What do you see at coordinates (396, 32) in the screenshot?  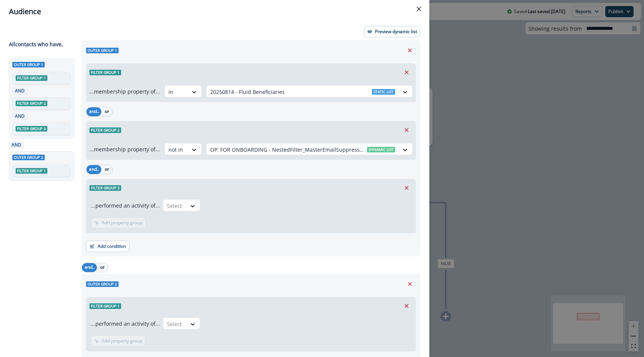 I see `p: Preview dynamic list` at bounding box center [396, 32].